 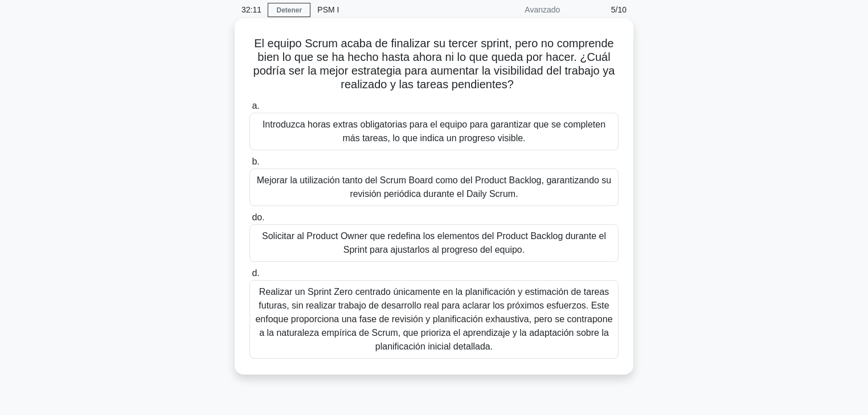 I want to click on font: a., so click(x=255, y=106).